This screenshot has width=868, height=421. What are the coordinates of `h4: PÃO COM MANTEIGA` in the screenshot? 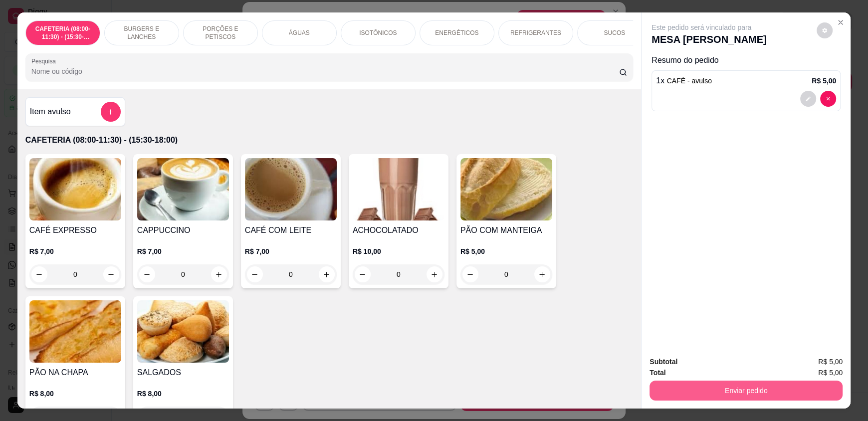 It's located at (507, 230).